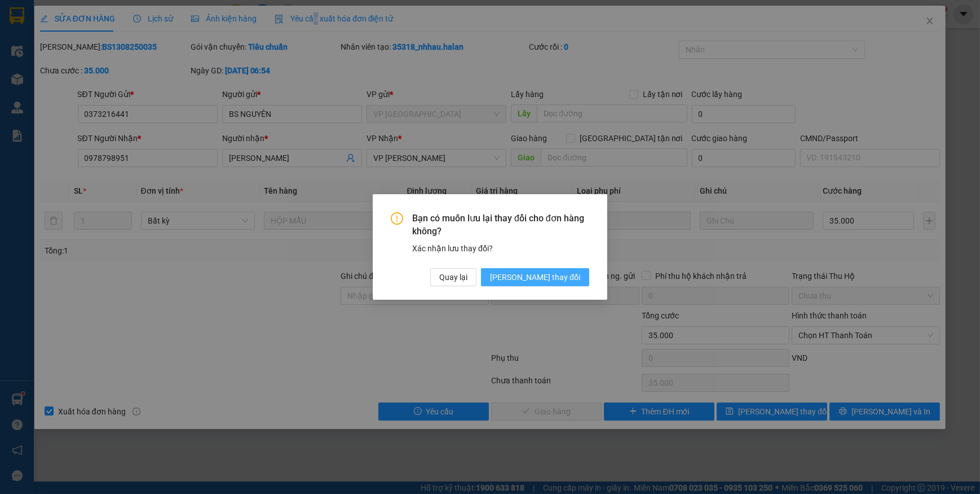 This screenshot has height=494, width=980. What do you see at coordinates (500, 224) in the screenshot?
I see `span: Bạn có muốn lưu lại thay đổi cho đơn hàng không?` at bounding box center [500, 224].